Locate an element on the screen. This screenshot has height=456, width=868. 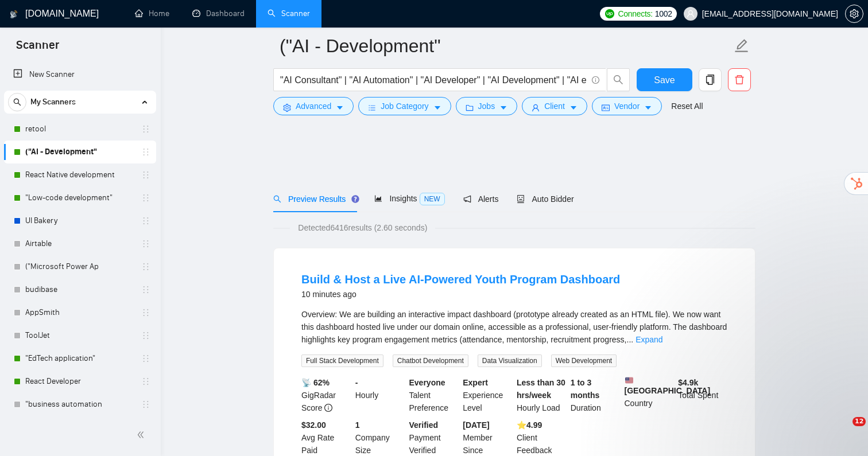
div: Tooltip anchor is located at coordinates (355, 199).